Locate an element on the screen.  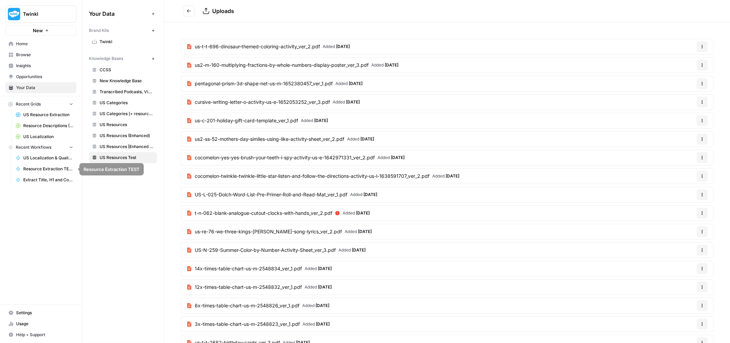
a: Usage is located at coordinates (41, 323).